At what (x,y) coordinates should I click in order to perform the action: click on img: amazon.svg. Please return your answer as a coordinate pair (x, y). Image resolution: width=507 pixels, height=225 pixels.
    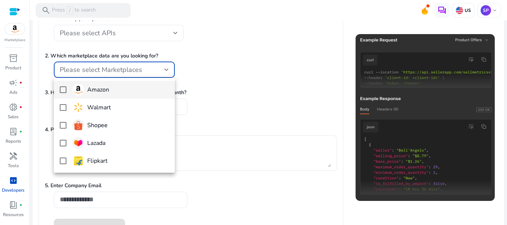
    Looking at the image, I should click on (78, 90).